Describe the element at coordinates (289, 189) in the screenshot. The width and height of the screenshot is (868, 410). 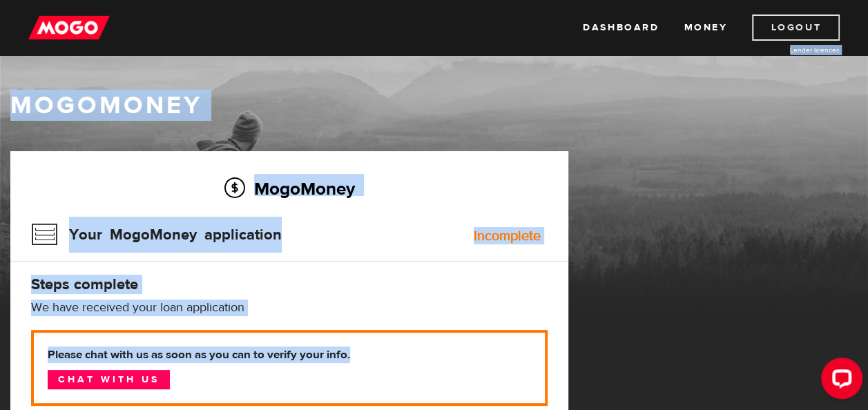
I see `h2: MogoMoney` at that location.